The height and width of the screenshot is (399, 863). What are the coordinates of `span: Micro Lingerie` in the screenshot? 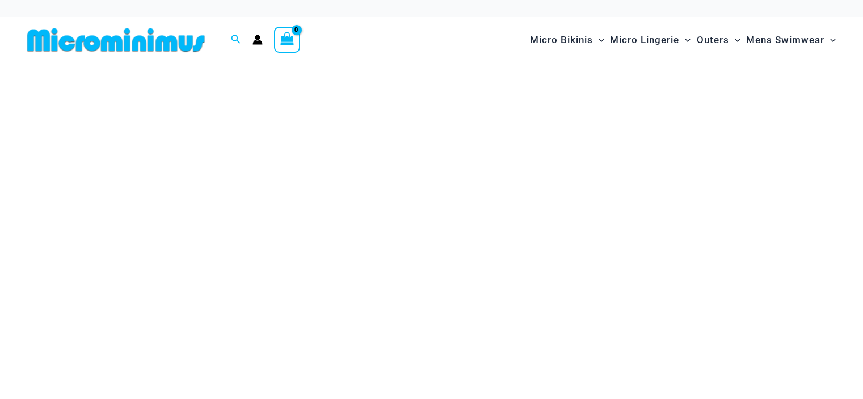 It's located at (644, 40).